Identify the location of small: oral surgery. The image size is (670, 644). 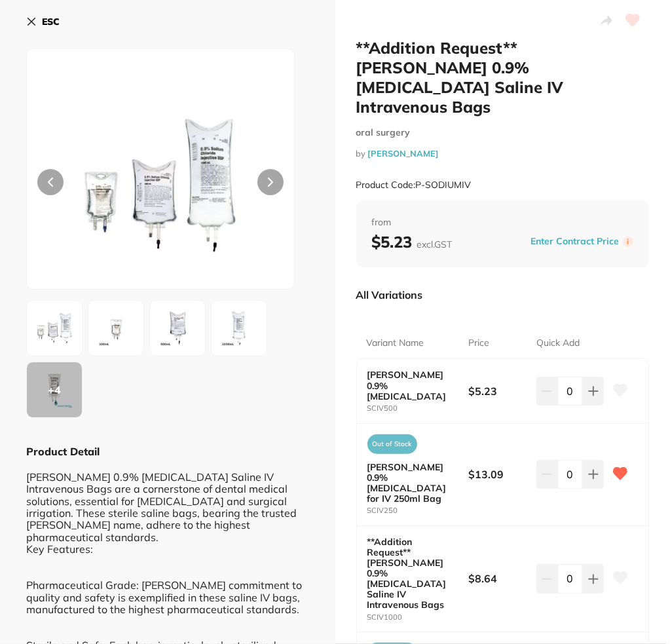
(503, 132).